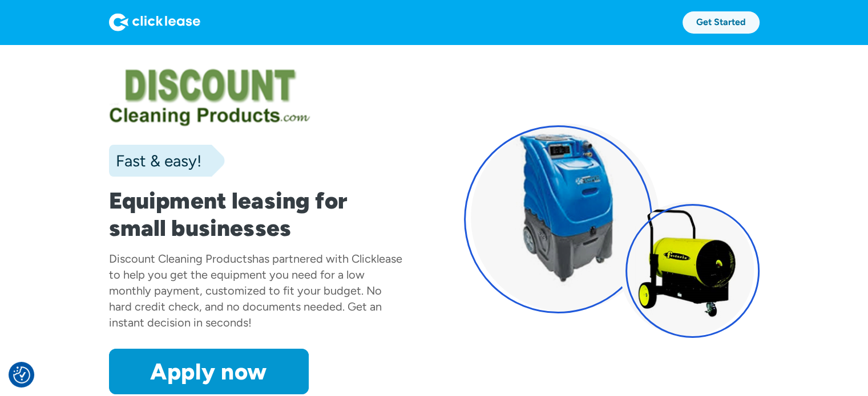  Describe the element at coordinates (155, 22) in the screenshot. I see `img: Logo` at that location.